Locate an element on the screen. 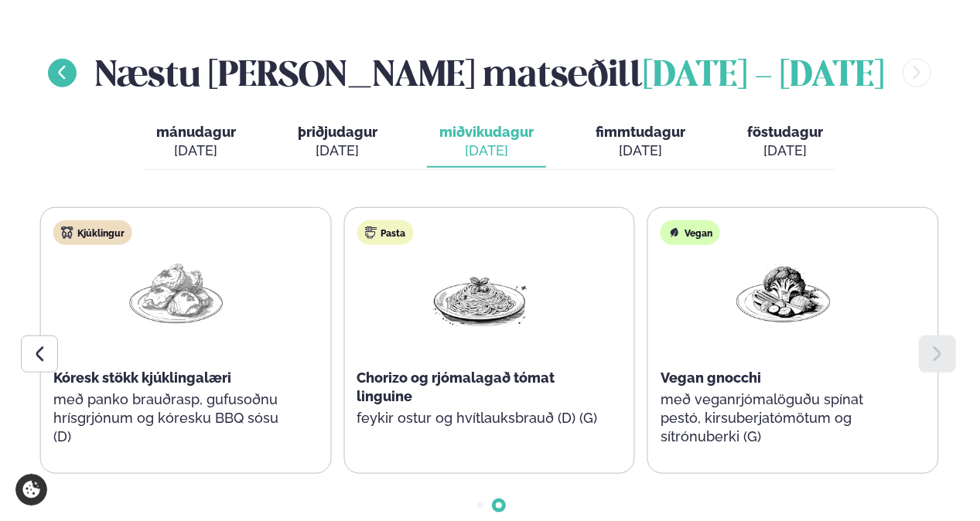 This screenshot has width=980, height=521. span: Chorizo og rjómalagað tómat linguine is located at coordinates (455, 387).